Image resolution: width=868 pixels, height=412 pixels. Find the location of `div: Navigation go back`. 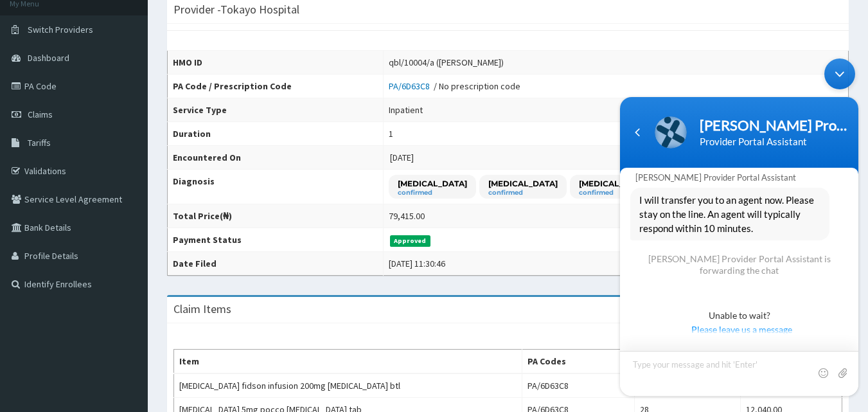

div: Navigation go back is located at coordinates (24, 81).